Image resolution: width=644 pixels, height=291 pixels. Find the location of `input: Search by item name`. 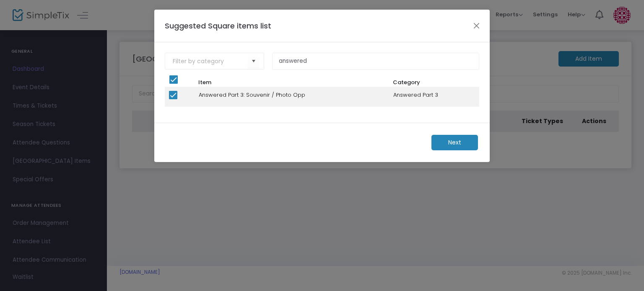

input: Search by item name is located at coordinates (375, 61).